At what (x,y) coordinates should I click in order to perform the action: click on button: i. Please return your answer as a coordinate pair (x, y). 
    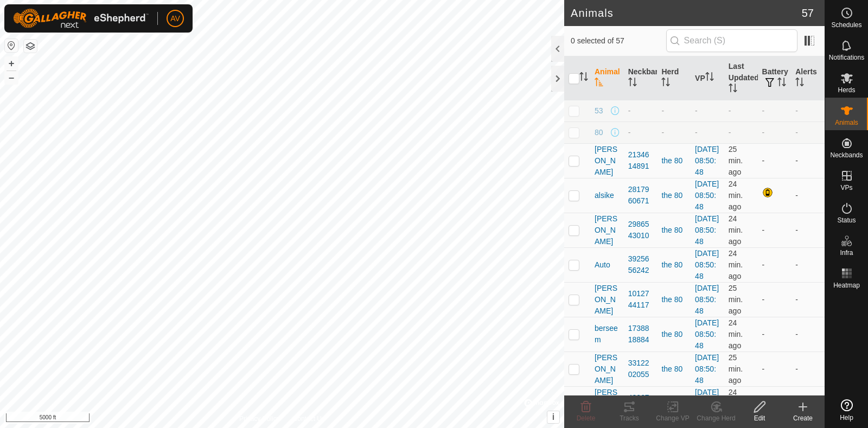
    Looking at the image, I should click on (554, 418).